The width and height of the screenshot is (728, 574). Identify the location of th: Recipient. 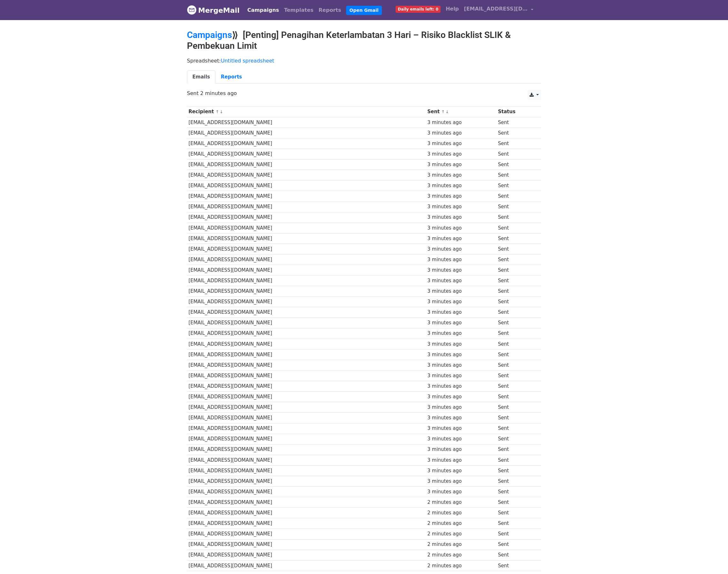
(306, 112).